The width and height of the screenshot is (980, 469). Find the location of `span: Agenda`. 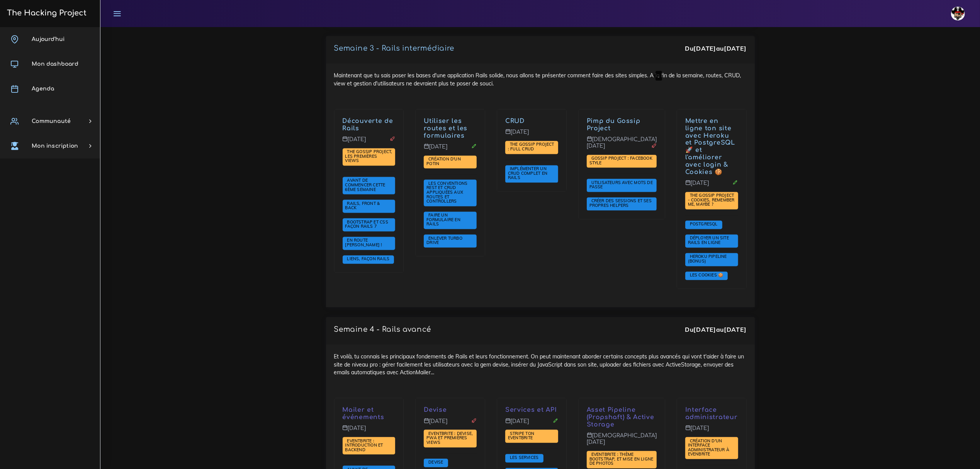

span: Agenda is located at coordinates (43, 89).